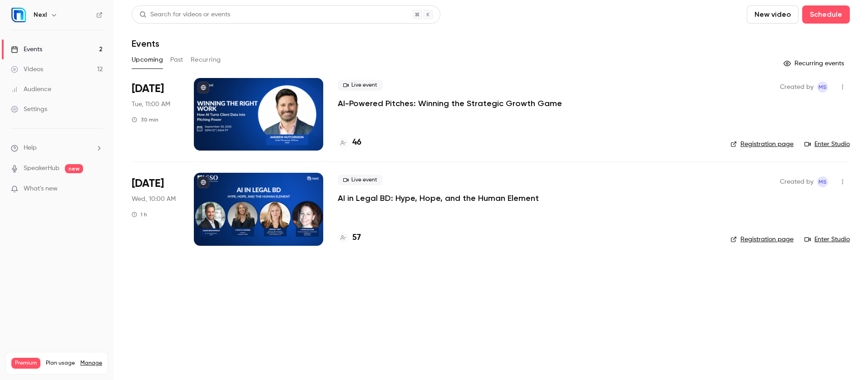 This screenshot has height=380, width=868. I want to click on div: Events, so click(26, 49).